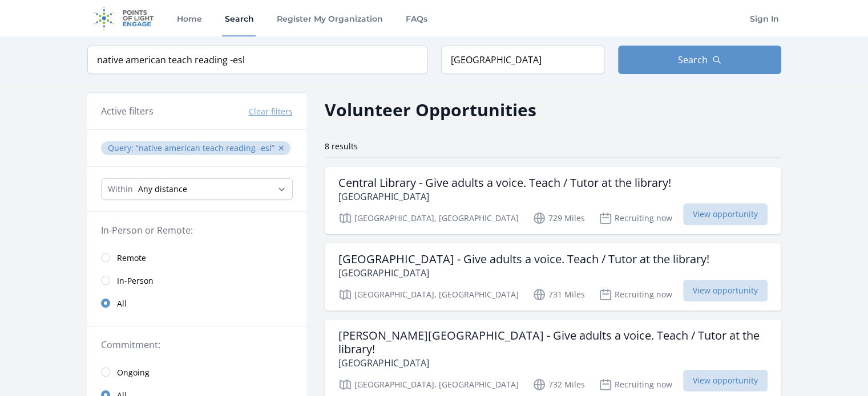 The width and height of the screenshot is (868, 396). Describe the element at coordinates (197, 303) in the screenshot. I see `a: All` at that location.